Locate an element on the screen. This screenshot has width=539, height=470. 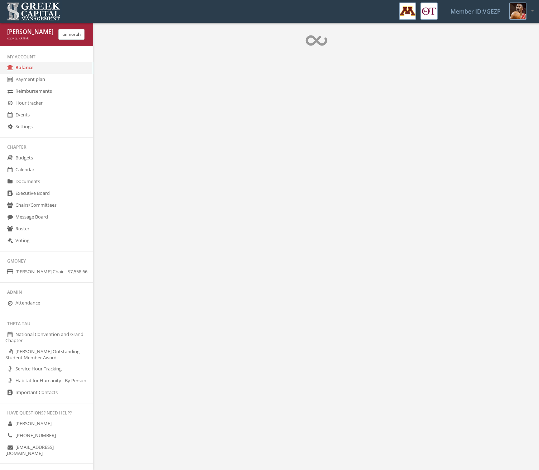
a: Member ID: VGEZP is located at coordinates (476, 11).